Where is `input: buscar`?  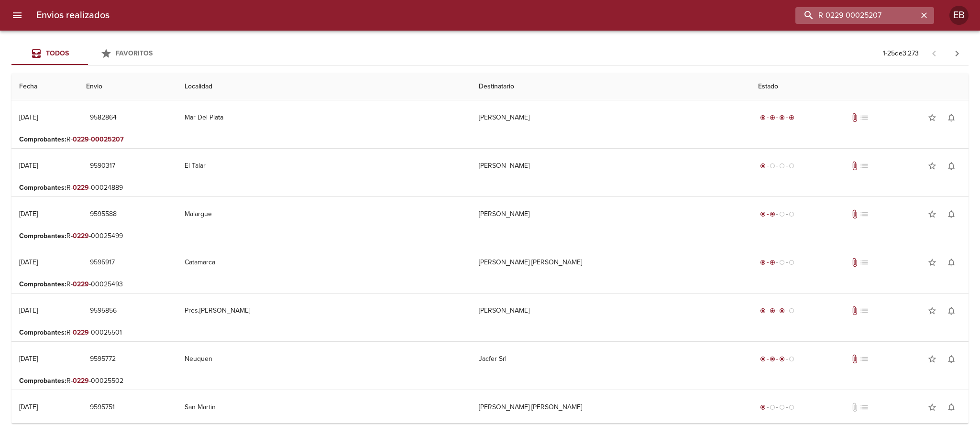 input: buscar is located at coordinates (856, 15).